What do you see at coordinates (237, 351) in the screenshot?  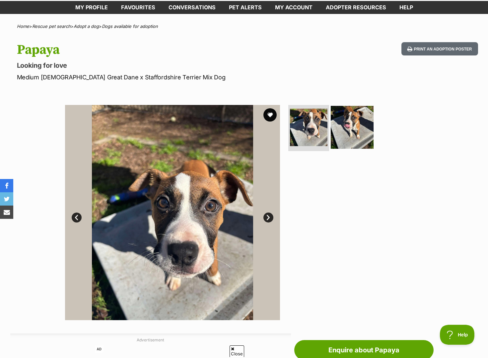 I see `span: Close` at bounding box center [237, 351].